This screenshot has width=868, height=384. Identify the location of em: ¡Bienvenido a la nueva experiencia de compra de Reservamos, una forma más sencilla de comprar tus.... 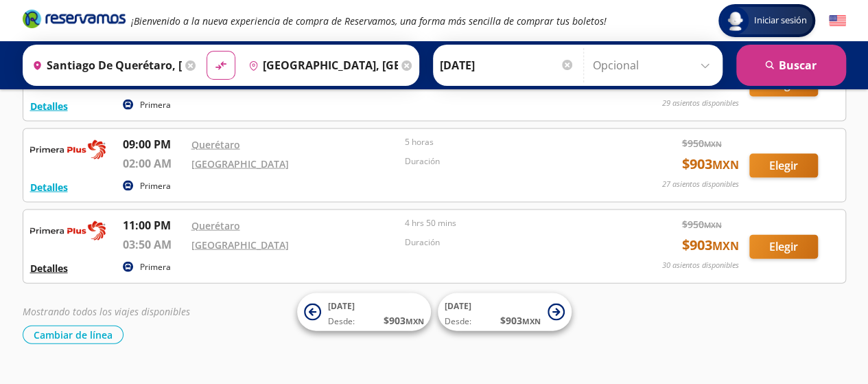
(368, 21).